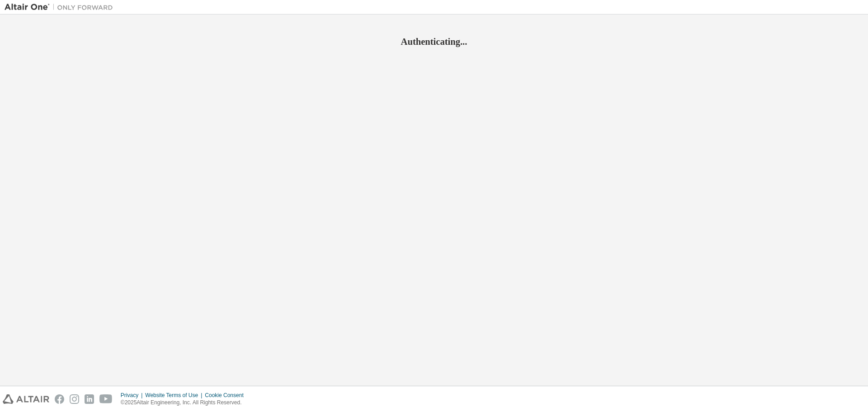 The image size is (868, 412). I want to click on img: instagram.svg, so click(74, 399).